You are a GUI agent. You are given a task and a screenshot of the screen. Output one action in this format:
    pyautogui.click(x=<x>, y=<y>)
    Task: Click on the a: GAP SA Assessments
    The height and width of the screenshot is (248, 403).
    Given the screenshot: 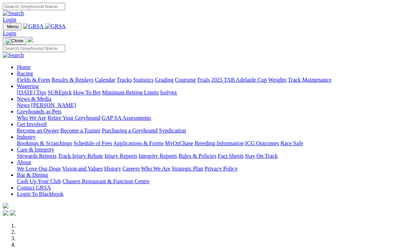 What is the action you would take?
    pyautogui.click(x=127, y=118)
    